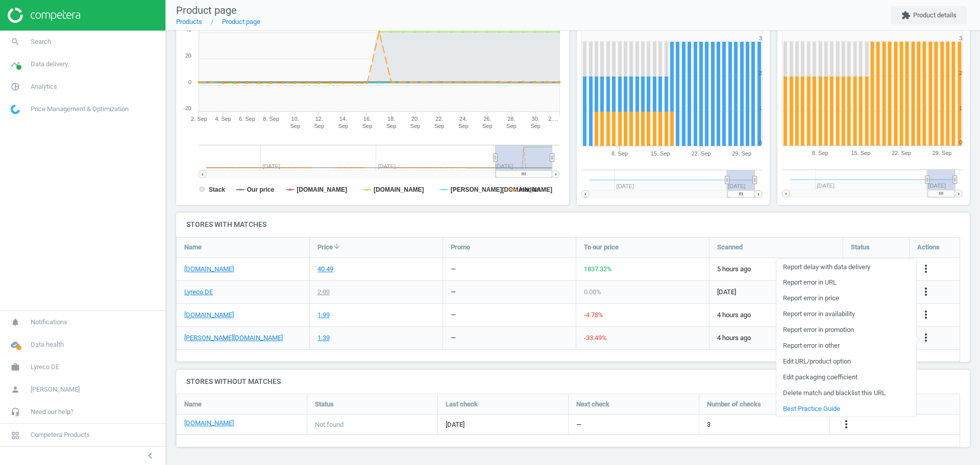  I want to click on span: Price, so click(325, 247).